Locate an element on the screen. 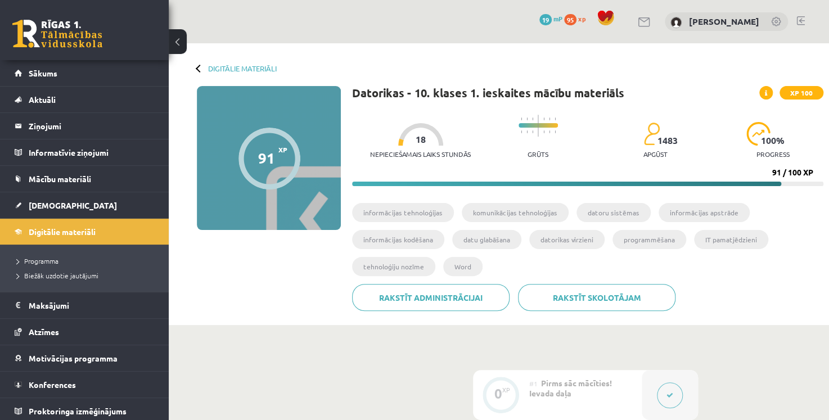 Image resolution: width=829 pixels, height=420 pixels. span: #1 is located at coordinates (533, 384).